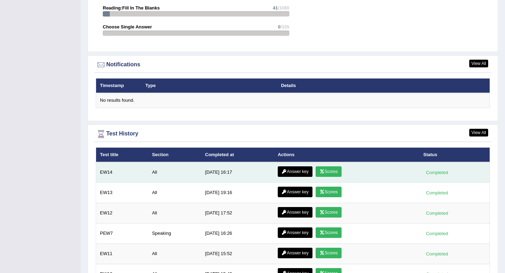 The height and width of the screenshot is (273, 505). Describe the element at coordinates (275, 8) in the screenshot. I see `span: 41` at that location.